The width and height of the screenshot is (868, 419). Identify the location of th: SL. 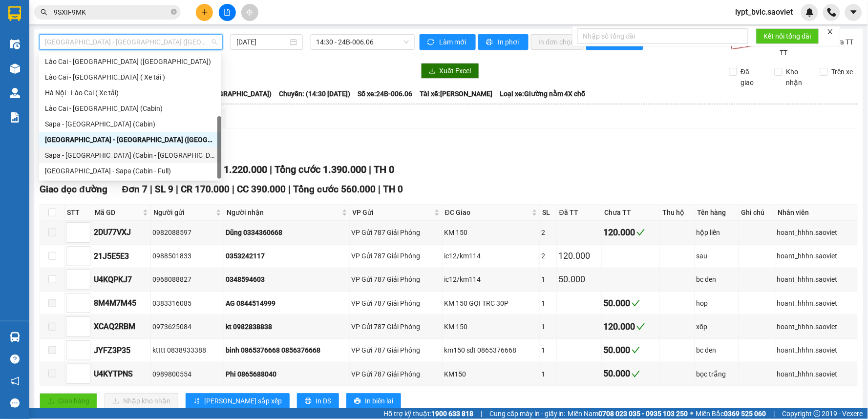
(549, 212).